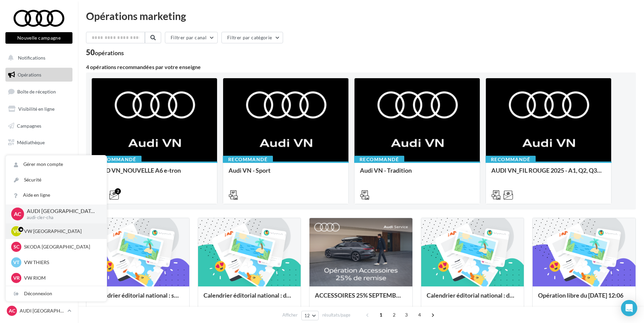 Image resolution: width=644 pixels, height=323 pixels. I want to click on p: VW RIOM, so click(61, 278).